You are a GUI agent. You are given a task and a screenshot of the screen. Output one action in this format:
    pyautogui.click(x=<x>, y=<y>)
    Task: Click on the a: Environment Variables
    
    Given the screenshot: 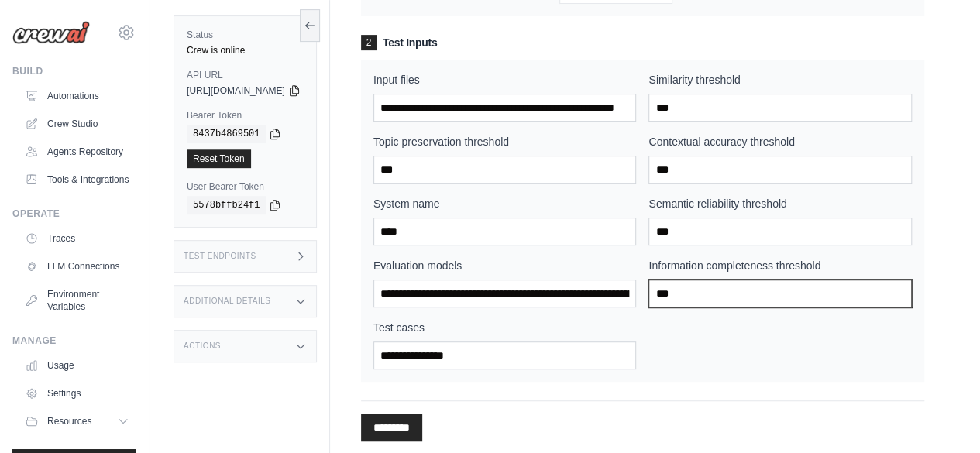 What is the action you would take?
    pyautogui.click(x=77, y=300)
    